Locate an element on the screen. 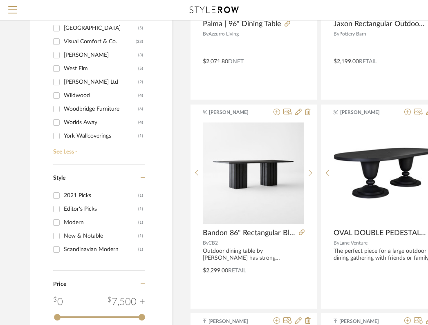 Image resolution: width=428 pixels, height=325 pixels. img: Bandon 86" Rectangular Black Concrete Indoor/Outdoor Dining Table is located at coordinates (253, 173).